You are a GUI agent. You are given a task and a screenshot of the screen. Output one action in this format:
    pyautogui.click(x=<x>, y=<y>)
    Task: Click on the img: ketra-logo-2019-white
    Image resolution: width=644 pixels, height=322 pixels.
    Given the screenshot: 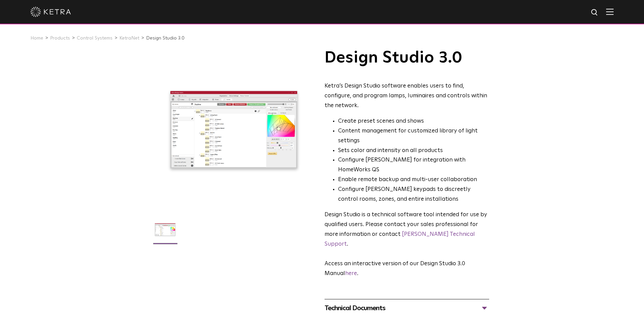 What is the action you would take?
    pyautogui.click(x=51, y=12)
    